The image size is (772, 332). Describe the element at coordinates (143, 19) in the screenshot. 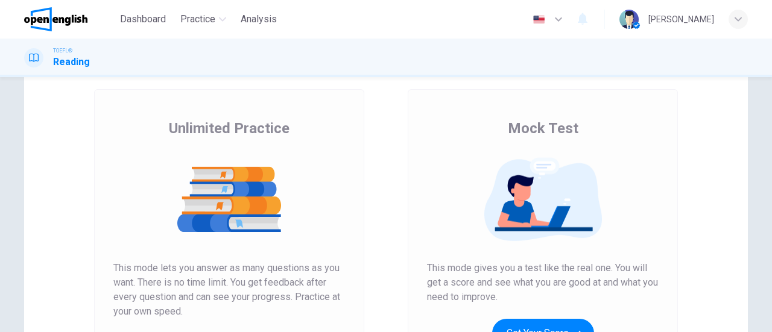

I see `a: Dashboard` at that location.